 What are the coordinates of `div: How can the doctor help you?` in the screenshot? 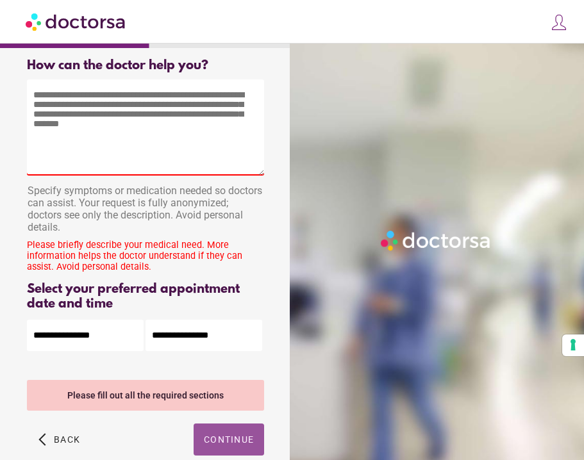 It's located at (145, 65).